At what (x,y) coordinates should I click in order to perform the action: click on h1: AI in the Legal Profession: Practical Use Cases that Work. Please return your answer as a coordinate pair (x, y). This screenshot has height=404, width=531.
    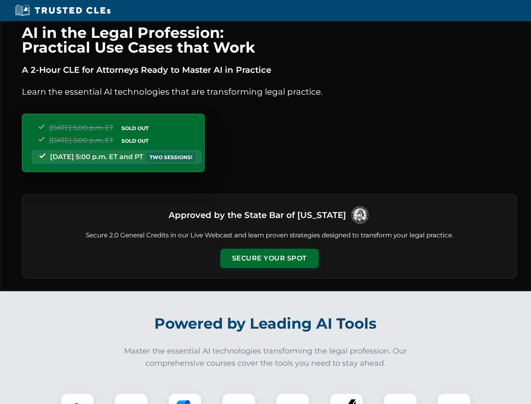
    Looking at the image, I should click on (270, 40).